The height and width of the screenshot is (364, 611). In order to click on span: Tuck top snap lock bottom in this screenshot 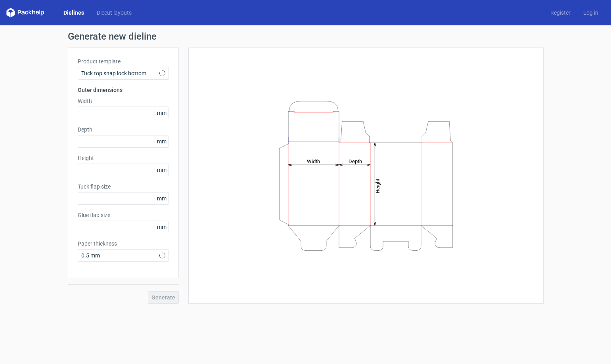, I will do `click(120, 73)`.